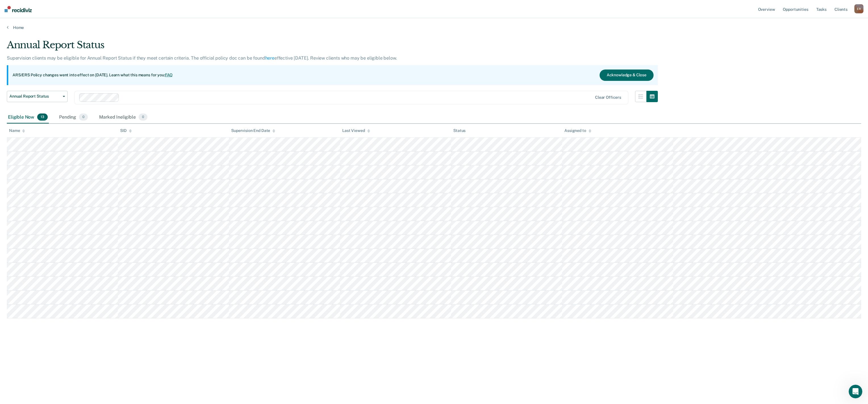 The width and height of the screenshot is (868, 404). I want to click on div: Last Viewed, so click(356, 130).